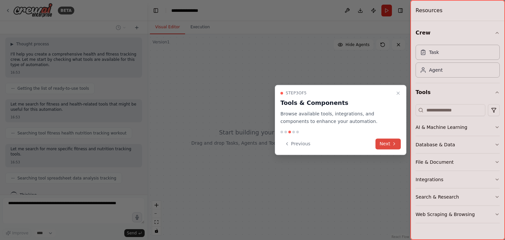  Describe the element at coordinates (398, 93) in the screenshot. I see `button: Close walkthrough` at that location.